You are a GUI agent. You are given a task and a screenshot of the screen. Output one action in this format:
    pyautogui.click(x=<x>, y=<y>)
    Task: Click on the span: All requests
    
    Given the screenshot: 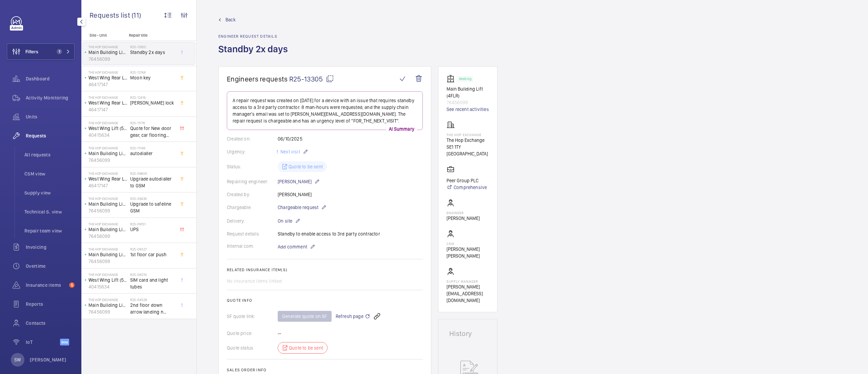 What is the action you would take?
    pyautogui.click(x=49, y=154)
    